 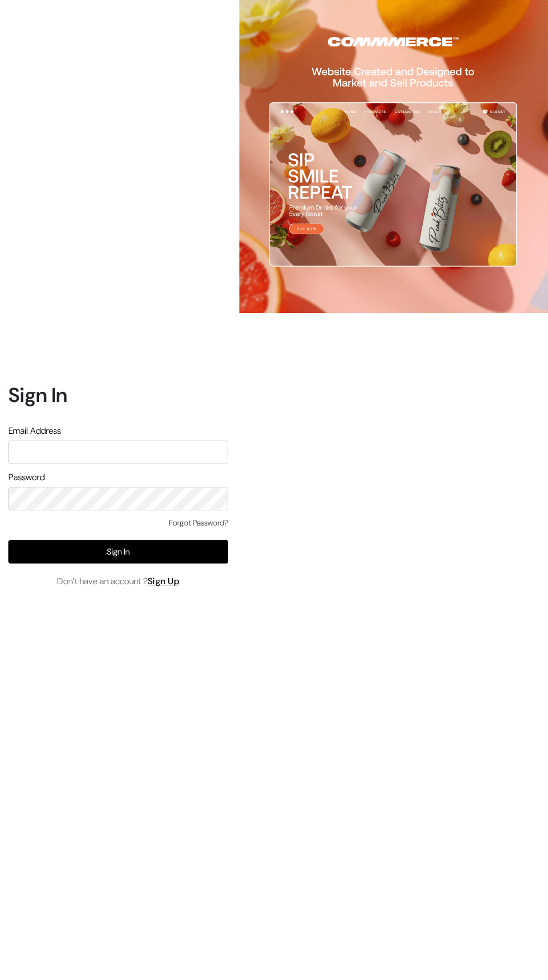 What do you see at coordinates (164, 581) in the screenshot?
I see `a: Sign Up` at bounding box center [164, 581].